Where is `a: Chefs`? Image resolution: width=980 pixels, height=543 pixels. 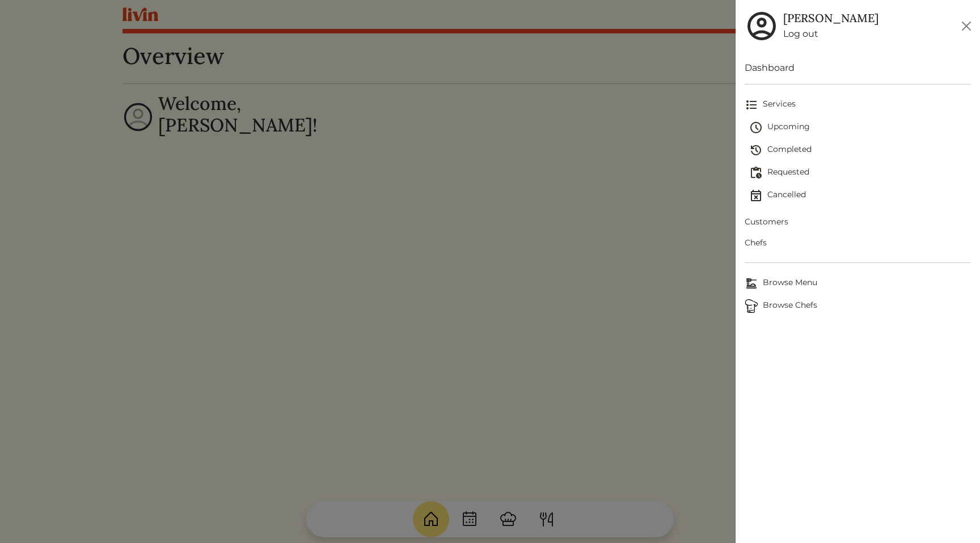
a: Chefs is located at coordinates (858, 243).